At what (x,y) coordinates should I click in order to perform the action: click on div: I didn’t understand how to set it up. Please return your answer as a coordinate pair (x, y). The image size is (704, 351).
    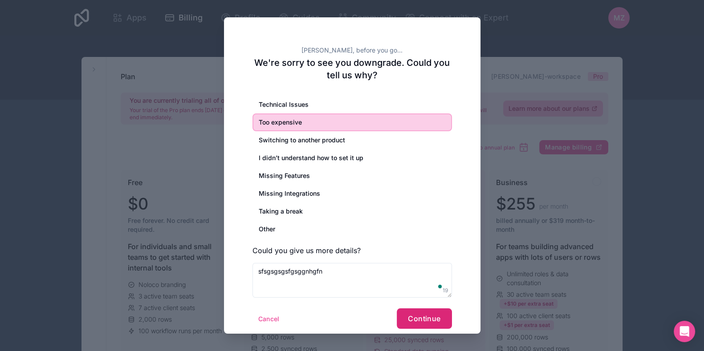
    Looking at the image, I should click on (352, 158).